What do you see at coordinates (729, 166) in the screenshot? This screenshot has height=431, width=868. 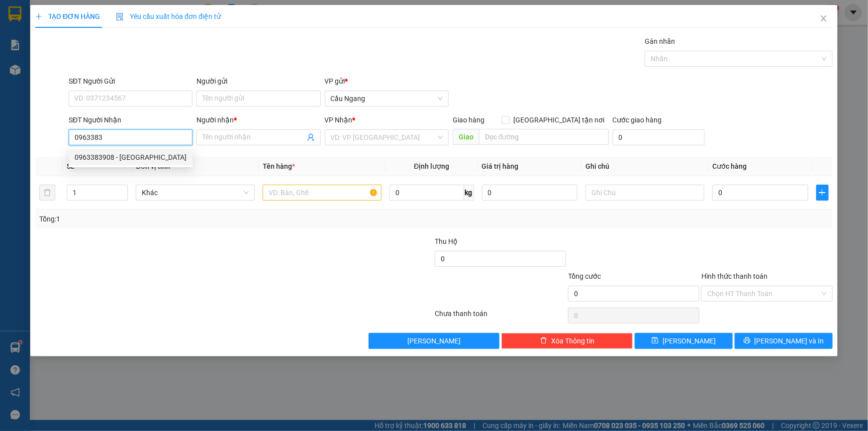 I see `span: Cước hàng` at bounding box center [729, 166].